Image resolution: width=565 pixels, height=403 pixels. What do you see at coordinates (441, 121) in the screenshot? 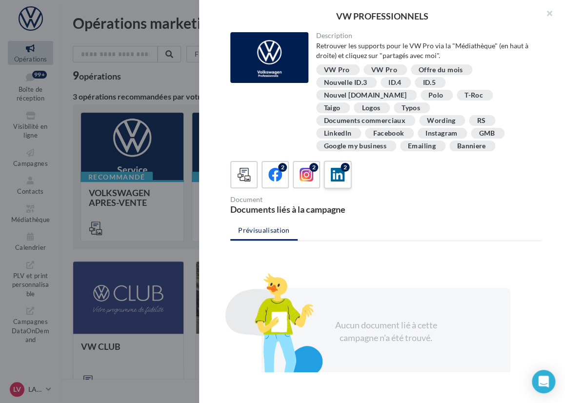
I see `div: Wording` at bounding box center [441, 121].